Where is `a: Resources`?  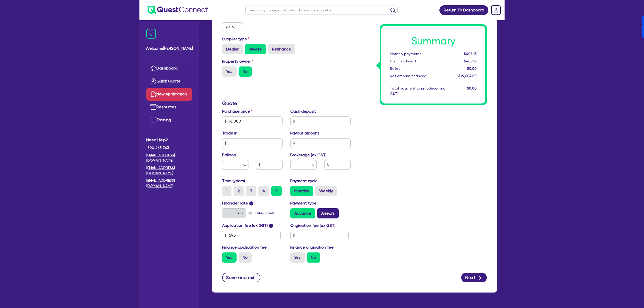
a: Resources is located at coordinates (169, 107).